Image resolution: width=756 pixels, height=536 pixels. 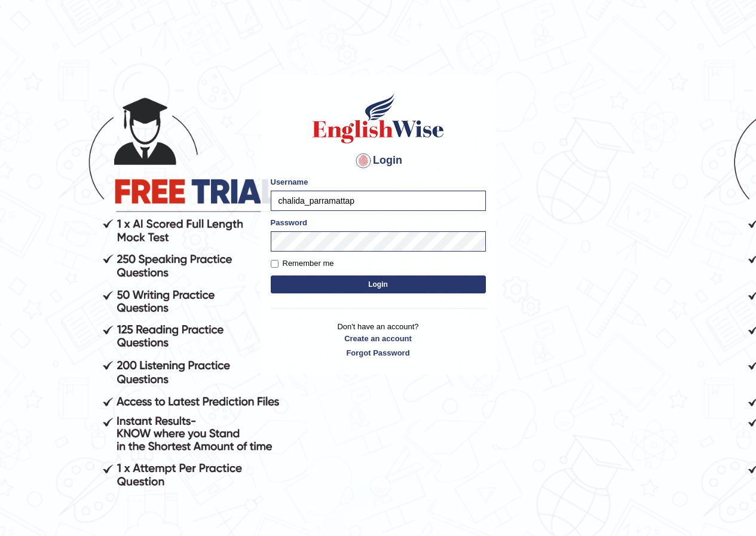 I want to click on h4: Login, so click(x=378, y=161).